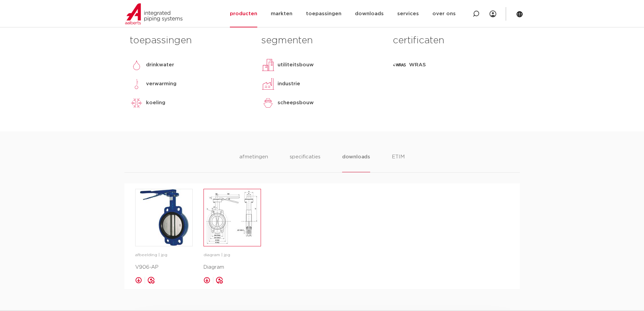  I want to click on p: scheepsbouw, so click(295, 103).